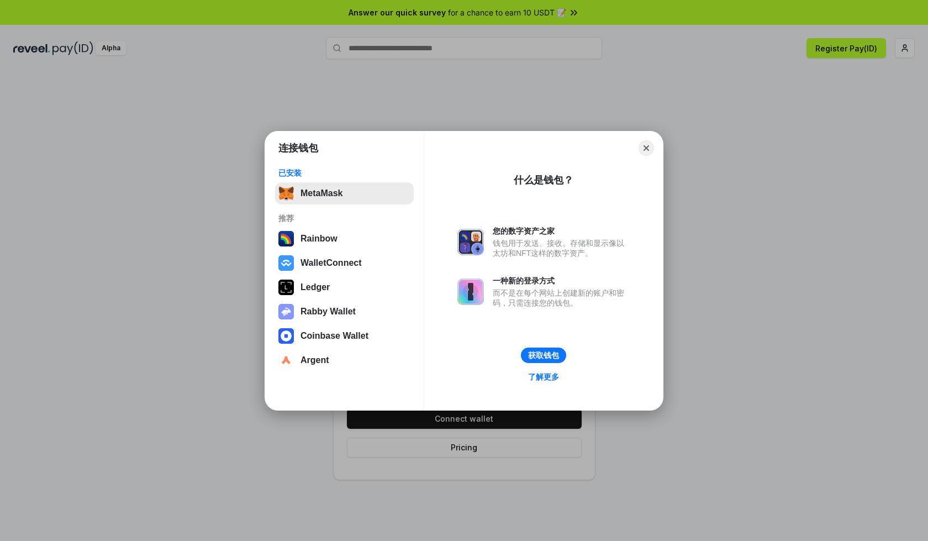 This screenshot has width=928, height=541. Describe the element at coordinates (298, 148) in the screenshot. I see `h1: 连接钱包` at that location.